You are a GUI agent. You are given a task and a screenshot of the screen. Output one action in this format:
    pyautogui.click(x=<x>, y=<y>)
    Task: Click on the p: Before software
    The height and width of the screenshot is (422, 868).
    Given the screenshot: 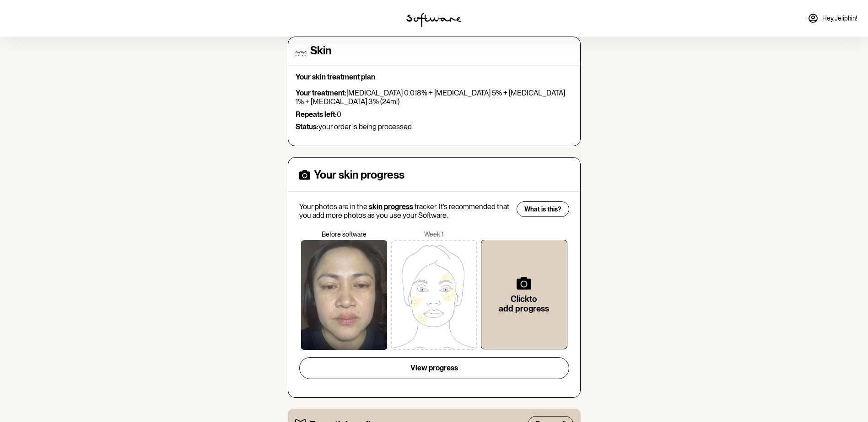 What is the action you would take?
    pyautogui.click(x=344, y=235)
    